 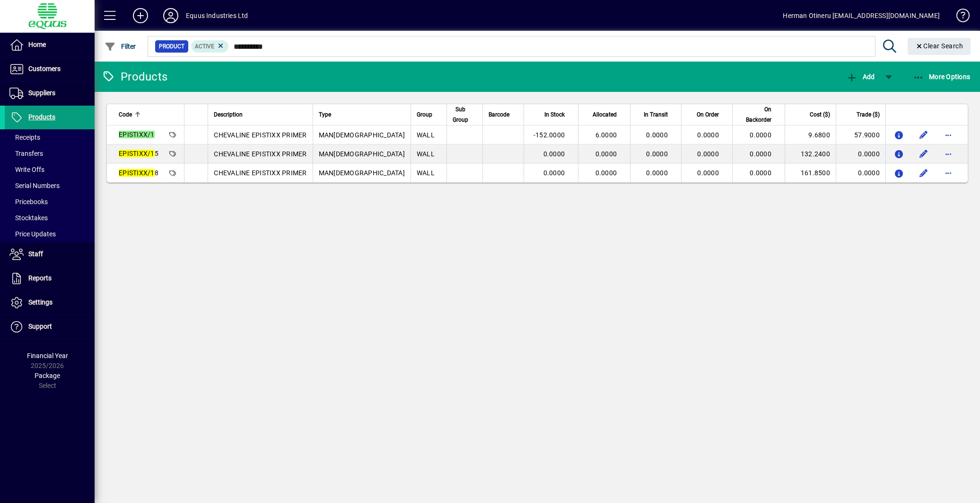 I want to click on div: Sub Group, so click(x=465, y=115).